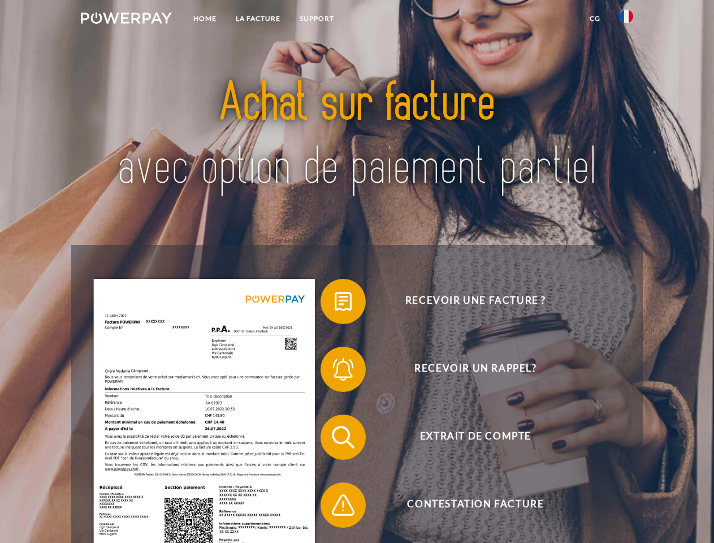 This screenshot has height=543, width=714. What do you see at coordinates (343, 437) in the screenshot?
I see `img: qb_search.svg` at bounding box center [343, 437].